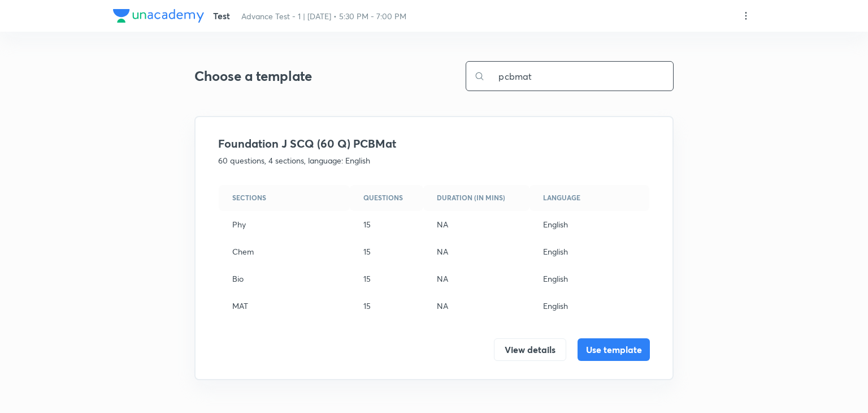 The height and width of the screenshot is (413, 868). Describe the element at coordinates (284, 251) in the screenshot. I see `td: Chem` at that location.